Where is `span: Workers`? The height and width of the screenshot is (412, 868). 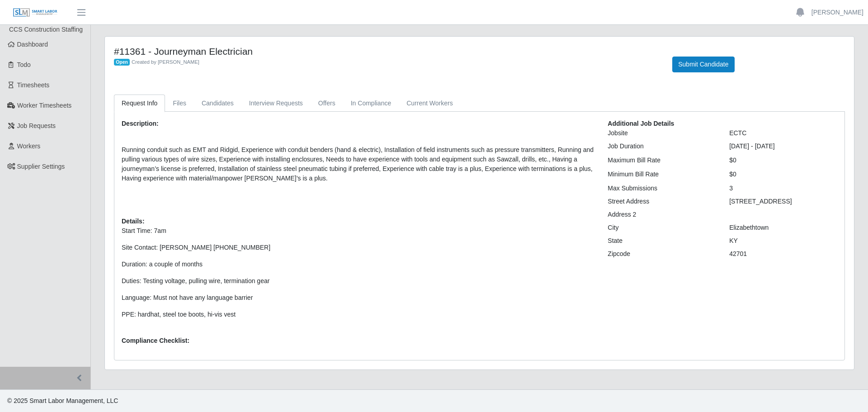
span: Workers is located at coordinates (29, 146).